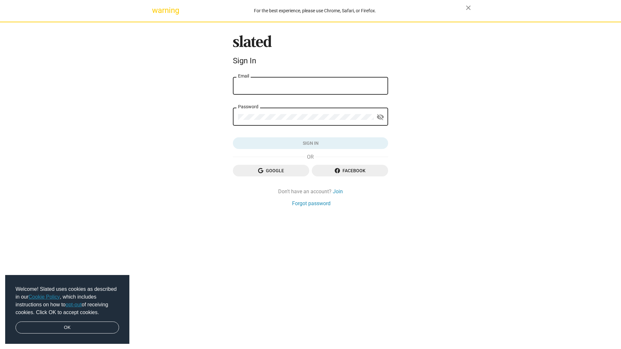 This screenshot has height=349, width=621. What do you see at coordinates (350, 171) in the screenshot?
I see `span: Facebook` at bounding box center [350, 171].